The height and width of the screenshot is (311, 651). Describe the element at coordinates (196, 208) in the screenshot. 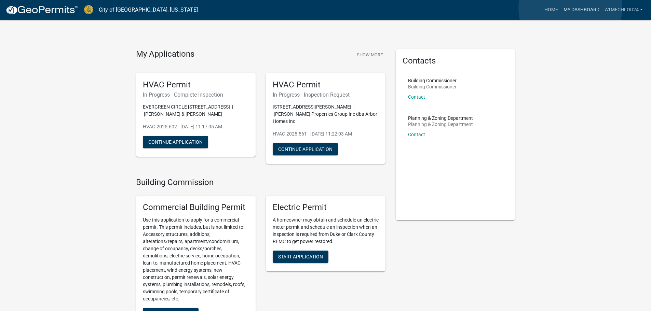

I see `h5: Commercial Building Permit` at that location.